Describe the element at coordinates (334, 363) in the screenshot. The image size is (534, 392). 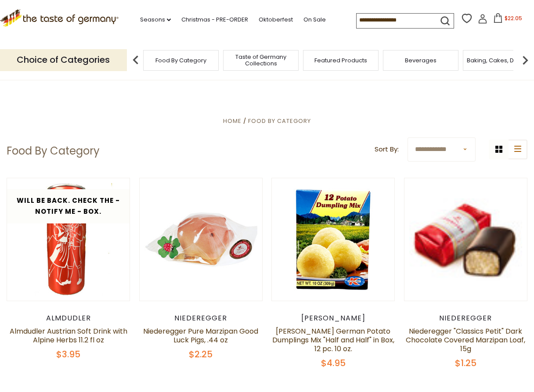
I see `span: $4.95` at that location.